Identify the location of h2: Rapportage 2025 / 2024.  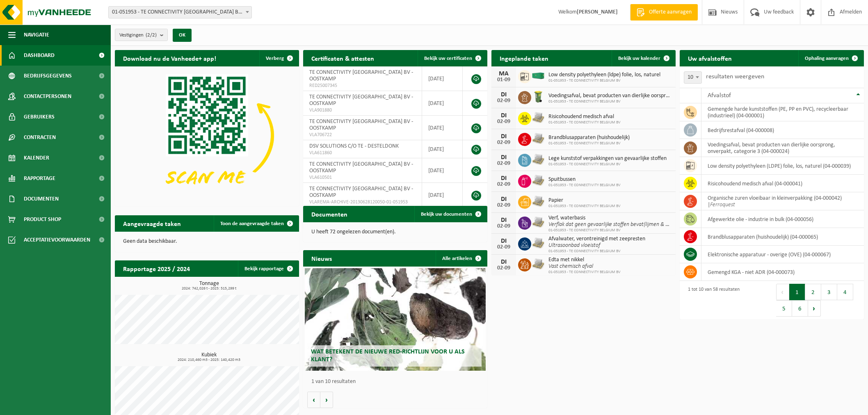
(156, 268).